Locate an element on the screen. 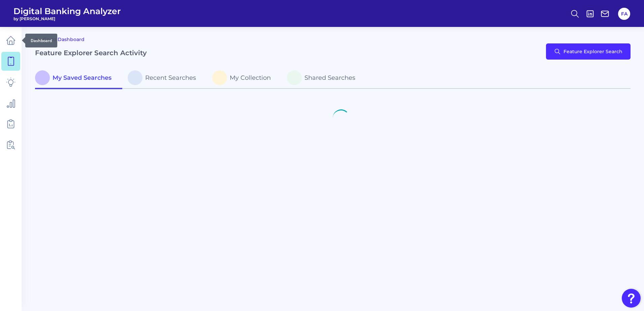 This screenshot has width=644, height=311. button: FA is located at coordinates (624, 14).